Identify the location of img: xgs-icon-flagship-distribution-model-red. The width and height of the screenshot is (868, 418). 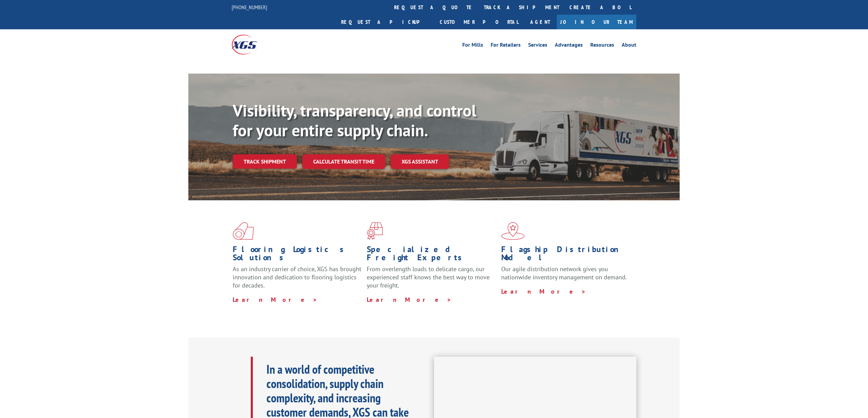
(513, 231).